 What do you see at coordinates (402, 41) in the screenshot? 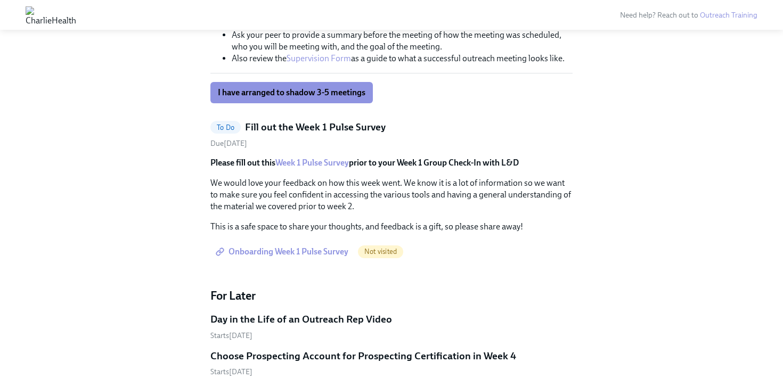
I see `li: Ask your peer to provide a summary before the meeting of how the meeting was scheduled, who you w...` at bounding box center [402, 41].